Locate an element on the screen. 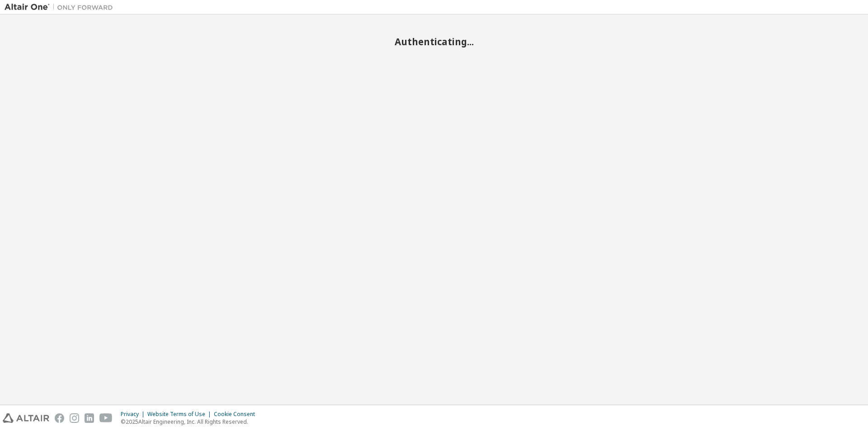  img: instagram.svg is located at coordinates (74, 417).